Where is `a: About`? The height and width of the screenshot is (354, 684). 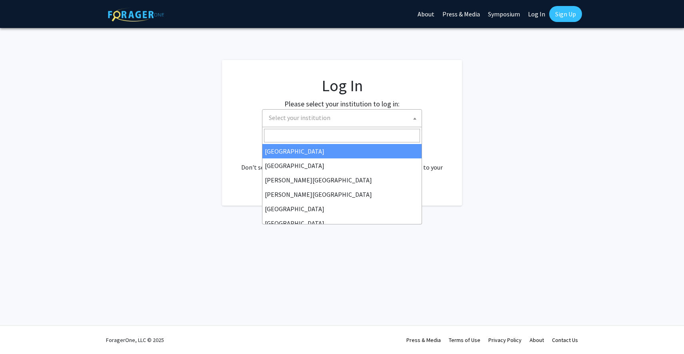 a: About is located at coordinates (536, 340).